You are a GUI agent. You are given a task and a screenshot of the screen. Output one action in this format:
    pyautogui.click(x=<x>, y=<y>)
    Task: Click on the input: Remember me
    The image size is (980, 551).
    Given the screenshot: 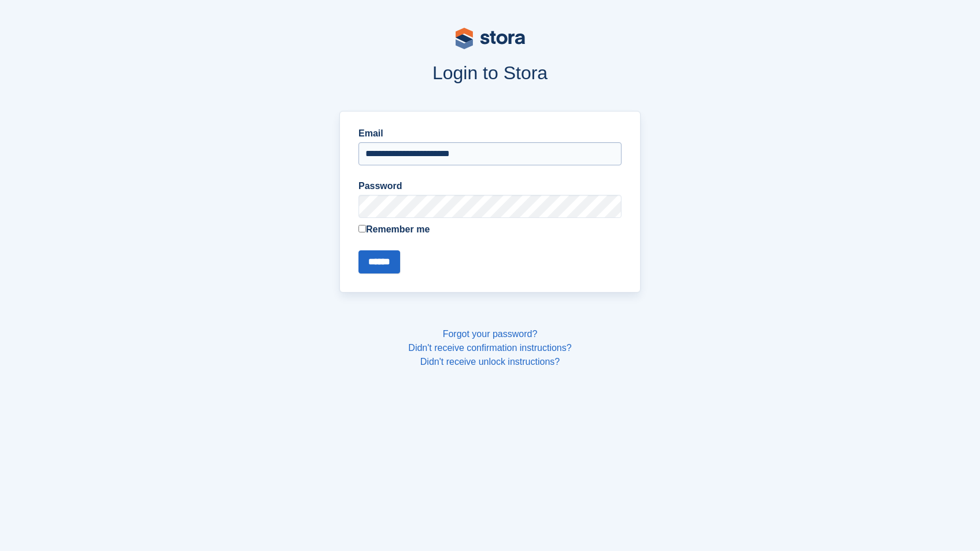 What is the action you would take?
    pyautogui.click(x=362, y=228)
    